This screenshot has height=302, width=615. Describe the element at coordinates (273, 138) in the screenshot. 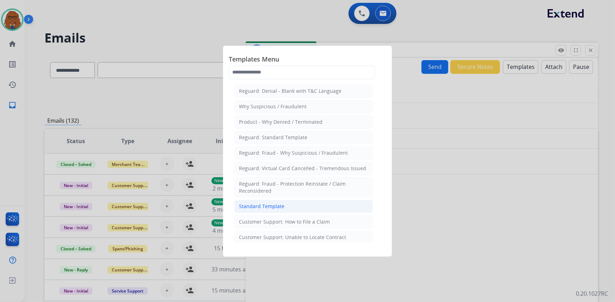

I see `div: Reguard: Standard Template` at that location.